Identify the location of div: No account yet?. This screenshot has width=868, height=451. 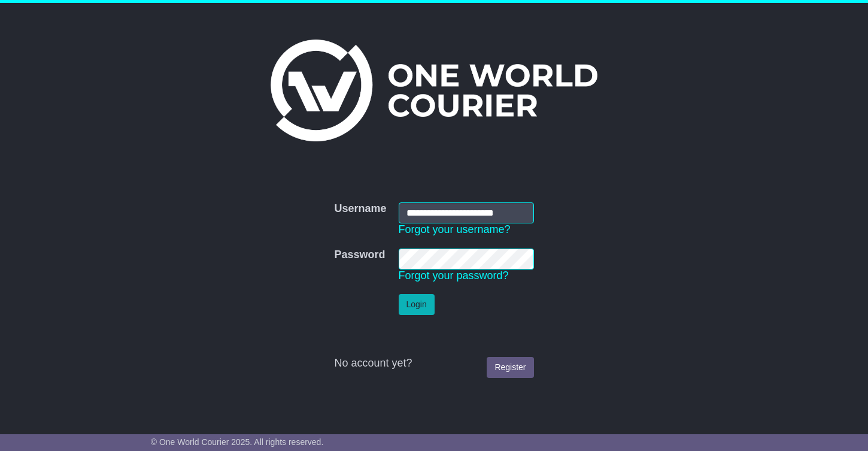
(433, 364).